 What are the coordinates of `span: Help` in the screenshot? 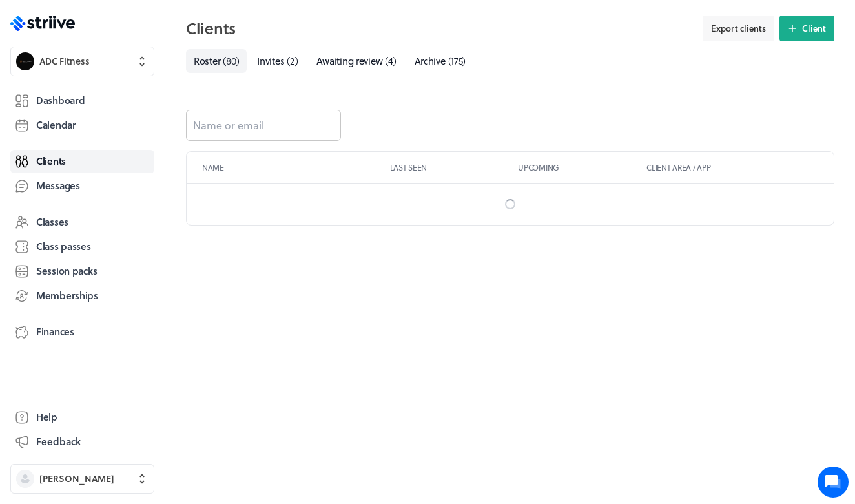 It's located at (47, 416).